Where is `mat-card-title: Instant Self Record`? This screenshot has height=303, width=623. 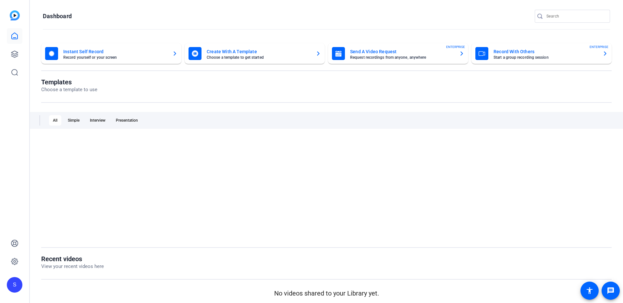
mat-card-title: Instant Self Record is located at coordinates (115, 52).